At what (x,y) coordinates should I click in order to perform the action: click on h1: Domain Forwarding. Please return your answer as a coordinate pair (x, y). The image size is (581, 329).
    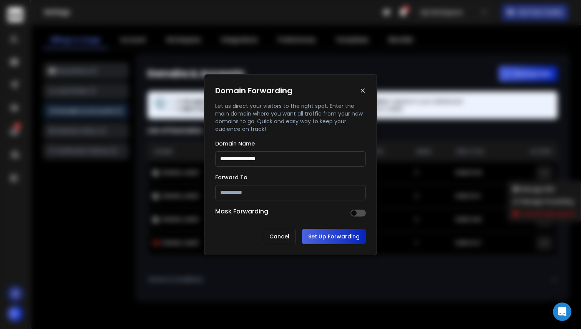
    Looking at the image, I should click on (253, 91).